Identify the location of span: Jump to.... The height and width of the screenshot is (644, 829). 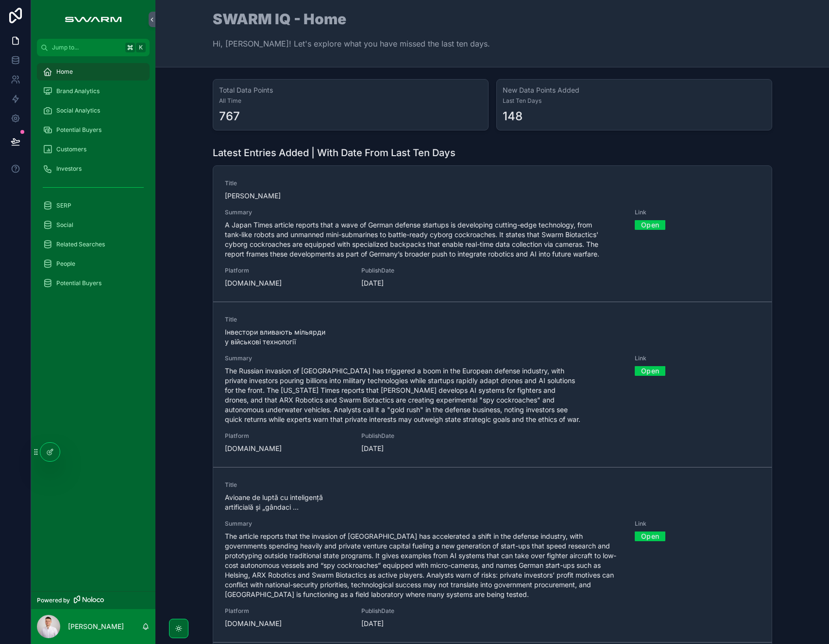
(86, 48).